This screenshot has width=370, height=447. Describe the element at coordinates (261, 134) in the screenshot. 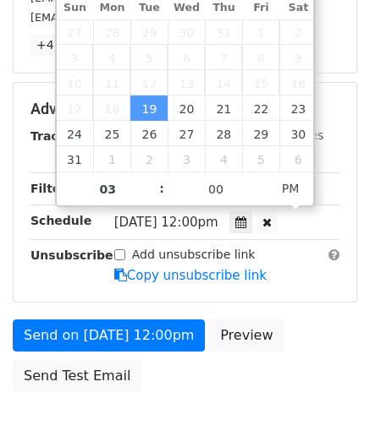

I see `span: August 29, 2025` at that location.